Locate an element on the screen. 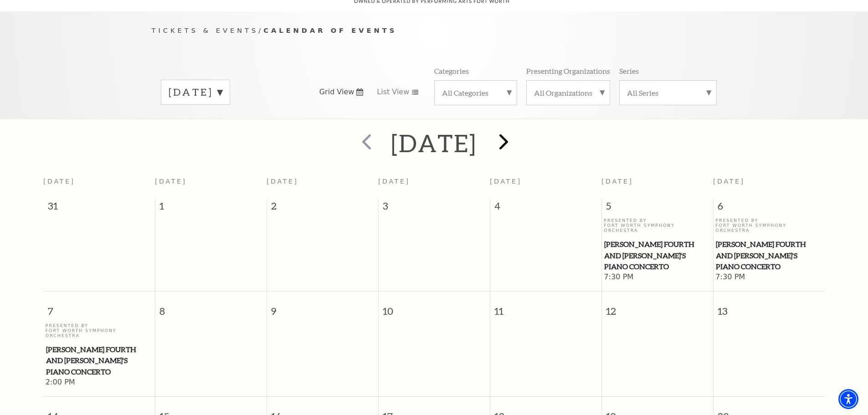  span: 13 is located at coordinates (769, 307).